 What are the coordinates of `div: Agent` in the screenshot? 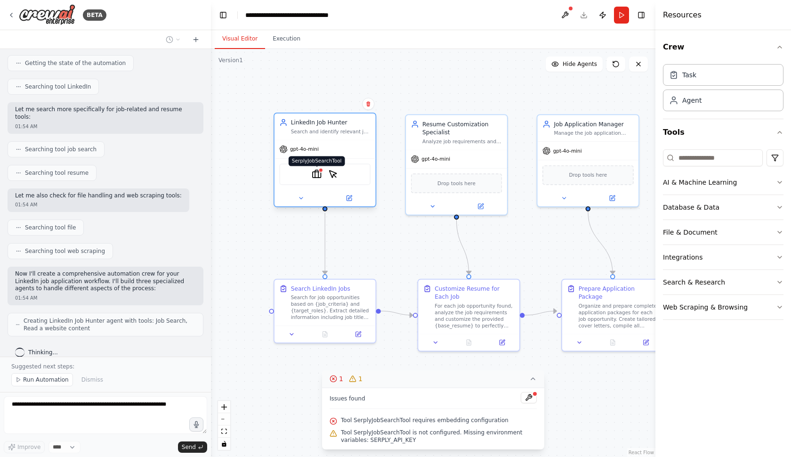 It's located at (692, 100).